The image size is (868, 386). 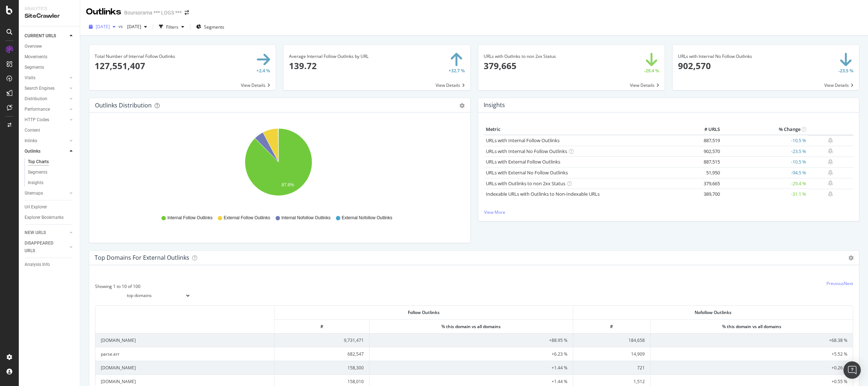 What do you see at coordinates (704, 140) in the screenshot?
I see `td: 887,519` at bounding box center [704, 140].